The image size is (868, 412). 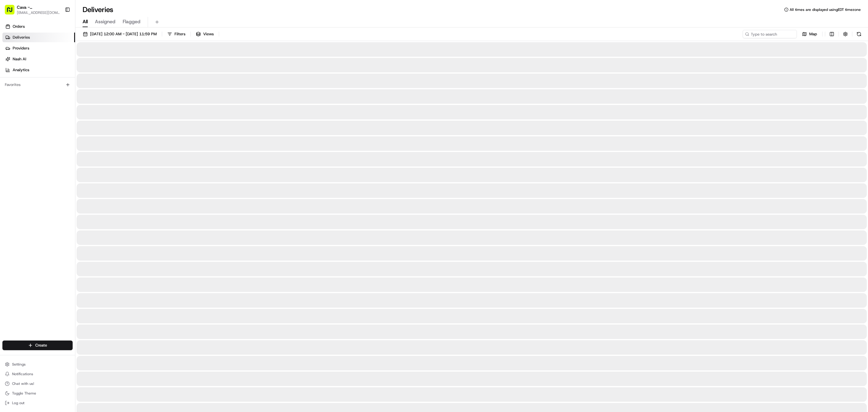 I want to click on span: Orders, so click(x=18, y=26).